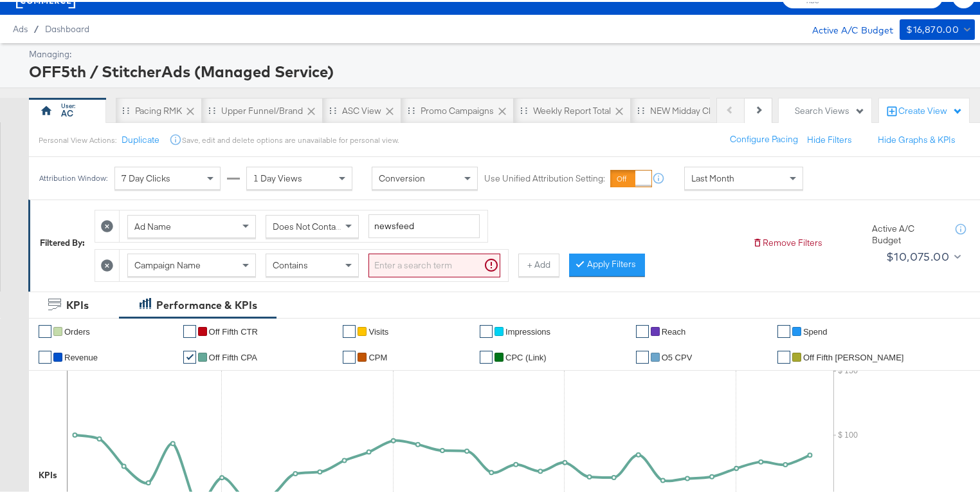 This screenshot has height=493, width=980. What do you see at coordinates (694, 108) in the screenshot?
I see `div: NEW Midday Check In` at bounding box center [694, 108].